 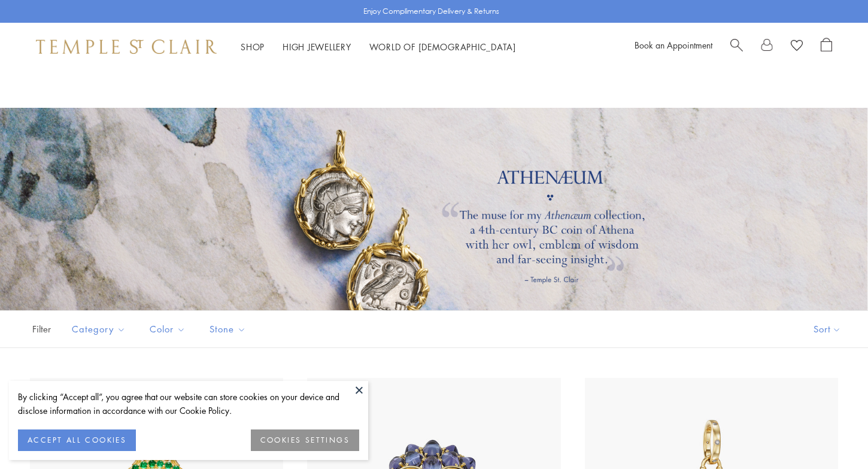 I want to click on span: Color, so click(x=169, y=329).